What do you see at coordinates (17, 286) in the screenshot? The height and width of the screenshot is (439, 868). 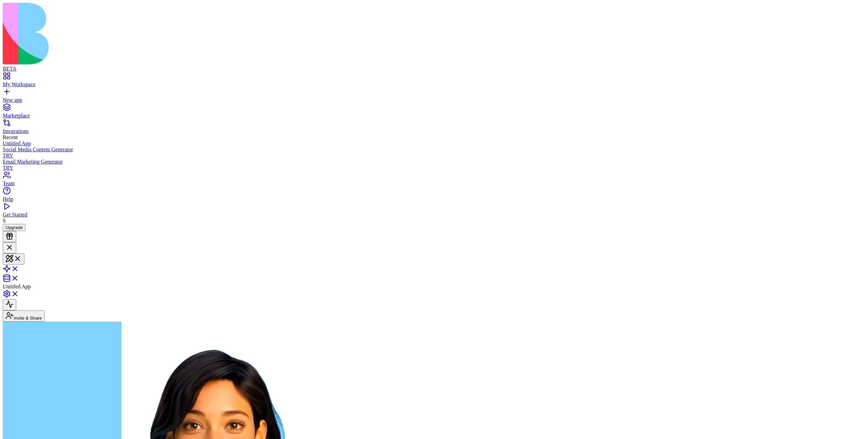 I see `span: Untitled App` at bounding box center [17, 286].